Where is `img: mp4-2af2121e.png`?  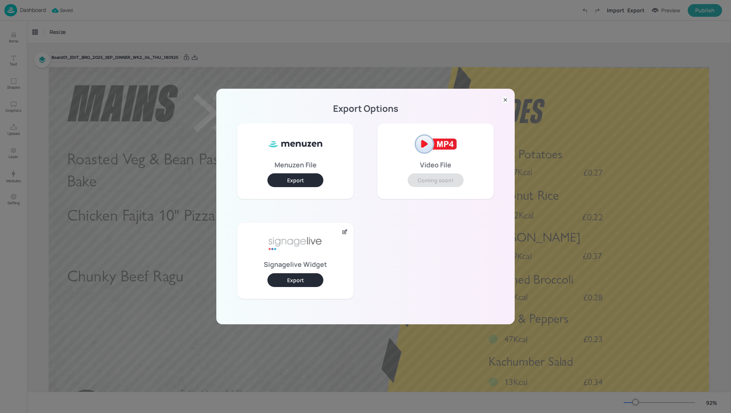 img: mp4-2af2121e.png is located at coordinates (436, 144).